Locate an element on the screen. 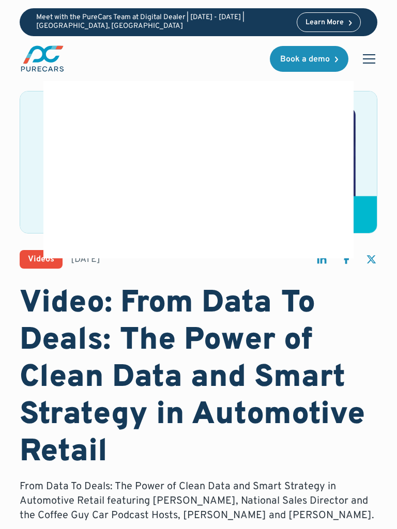 Image resolution: width=397 pixels, height=529 pixels. div: menu is located at coordinates (367, 59).